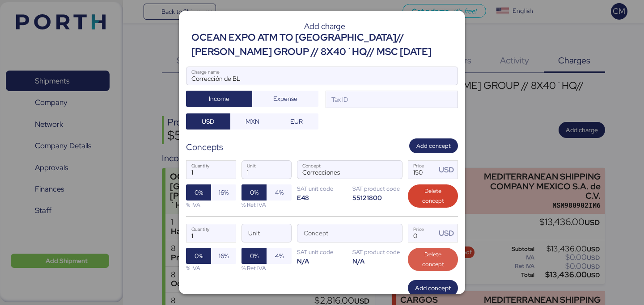 This screenshot has width=644, height=305. I want to click on button: Income, so click(219, 99).